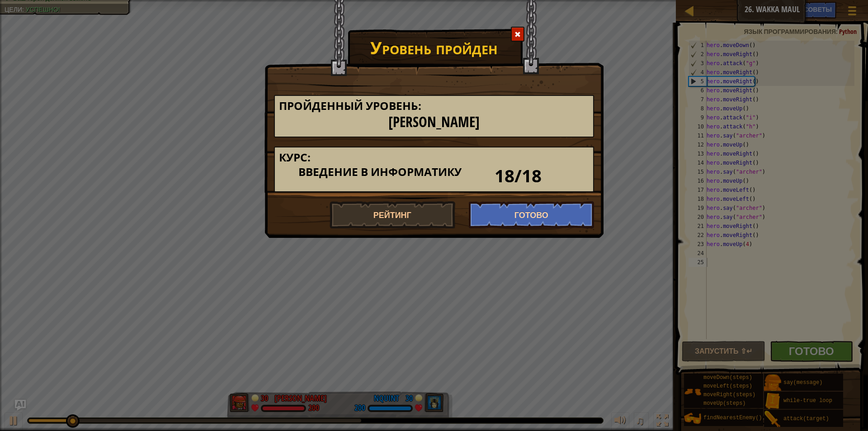 This screenshot has height=431, width=868. I want to click on button: Готово, so click(532, 215).